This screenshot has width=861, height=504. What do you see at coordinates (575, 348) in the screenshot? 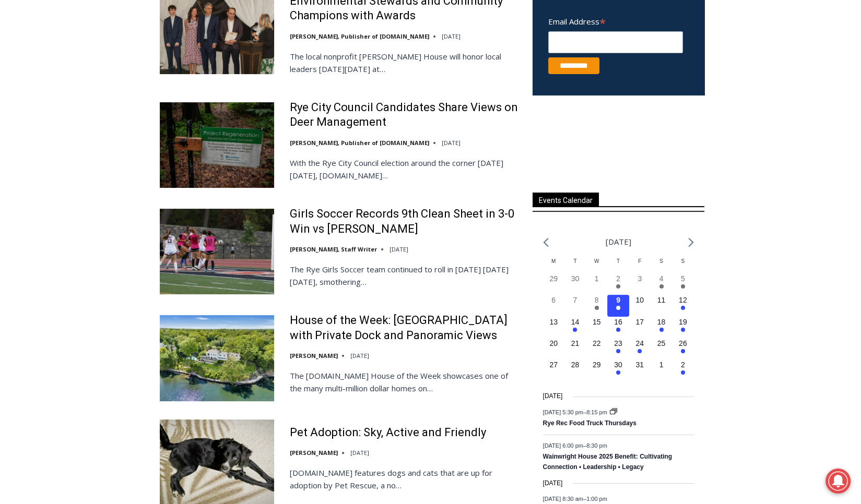
I see `button: 21` at bounding box center [575, 348].